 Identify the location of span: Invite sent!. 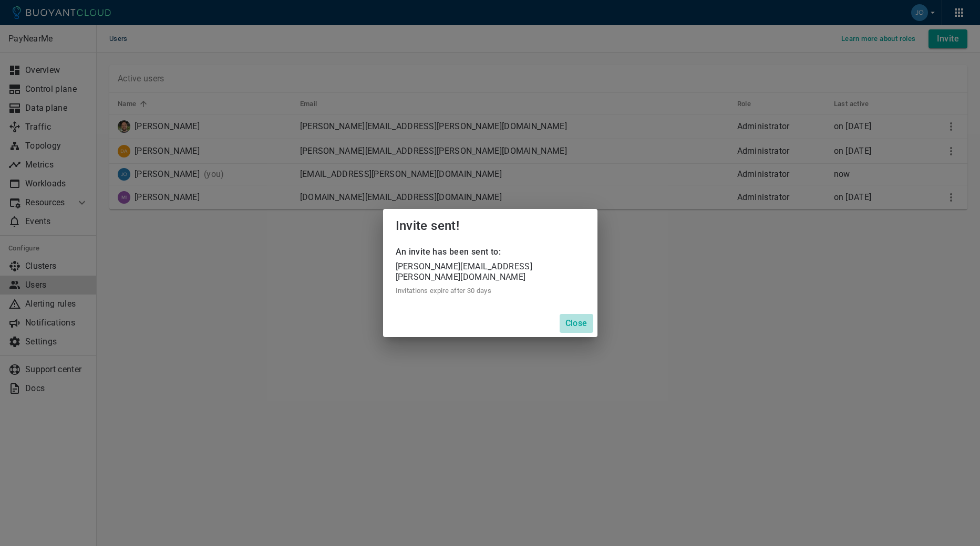
(428, 226).